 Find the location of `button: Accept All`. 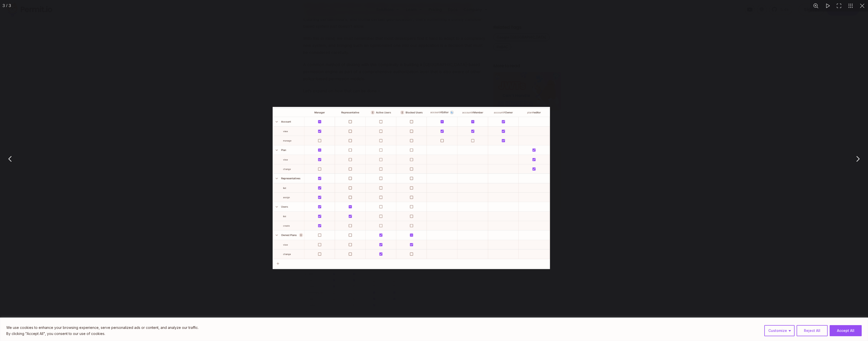

button: Accept All is located at coordinates (845, 331).